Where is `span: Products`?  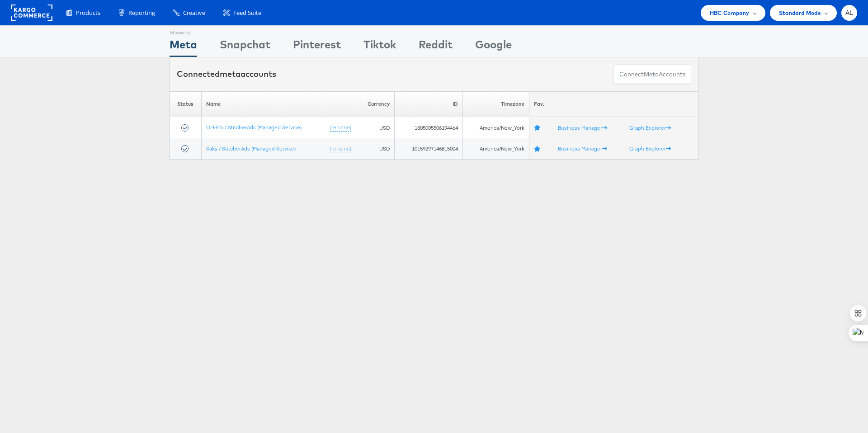 span: Products is located at coordinates (88, 13).